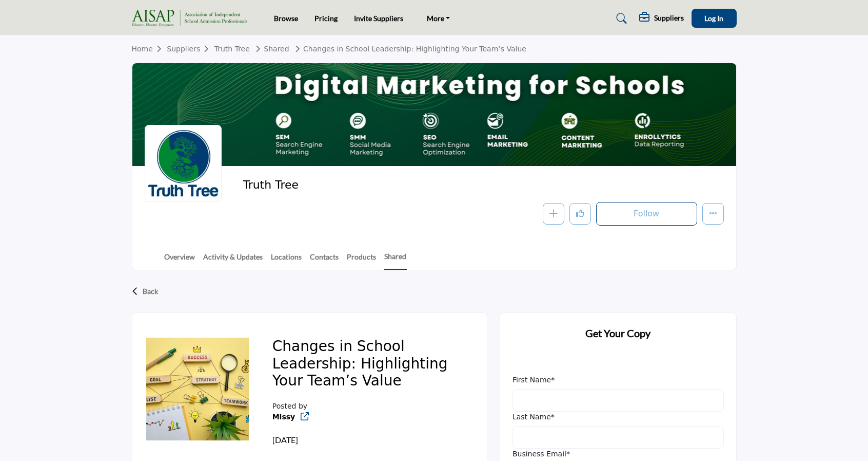 The height and width of the screenshot is (461, 868). Describe the element at coordinates (714, 18) in the screenshot. I see `button: Log In` at that location.